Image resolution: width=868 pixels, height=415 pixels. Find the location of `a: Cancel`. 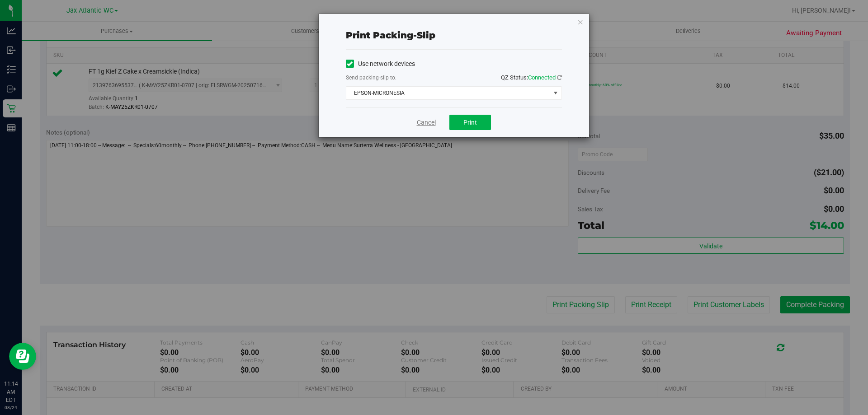

a: Cancel is located at coordinates (427, 123).